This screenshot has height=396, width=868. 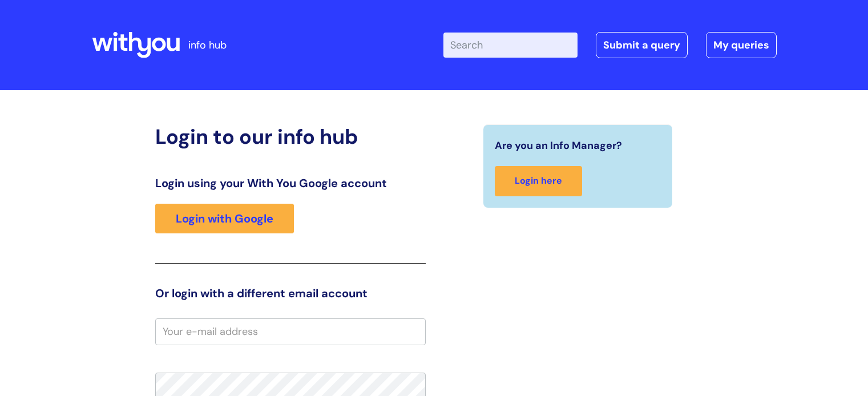 I want to click on h3: Or login with a different email account, so click(x=290, y=294).